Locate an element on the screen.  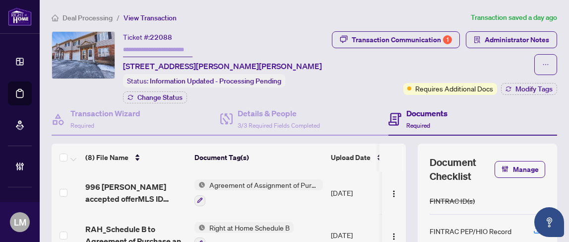
span: (8) File Name is located at coordinates (107, 157).